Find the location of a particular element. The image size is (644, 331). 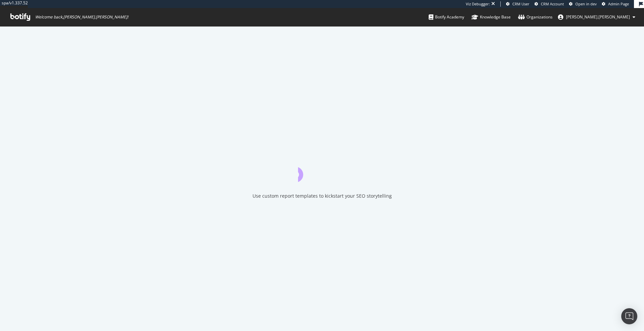

div: Knowledge Base is located at coordinates (491, 17).